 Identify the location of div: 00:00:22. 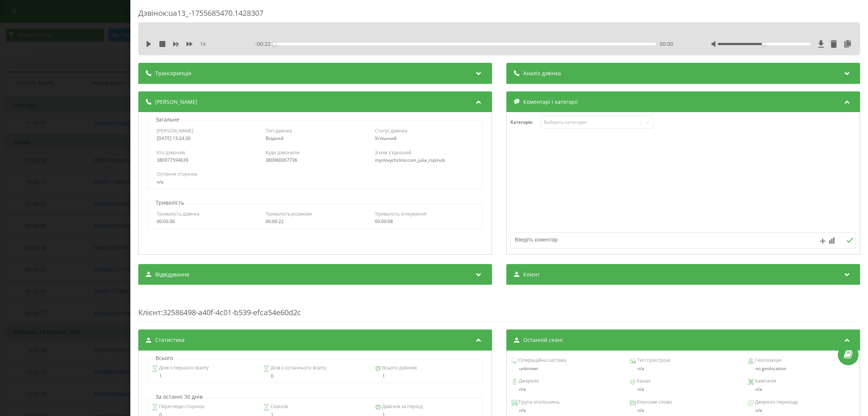
(315, 221).